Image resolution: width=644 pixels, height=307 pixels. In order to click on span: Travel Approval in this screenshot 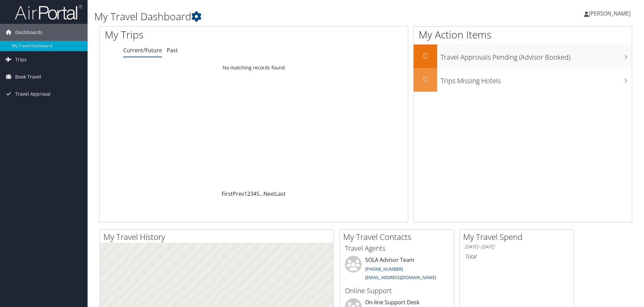, I will do `click(33, 94)`.